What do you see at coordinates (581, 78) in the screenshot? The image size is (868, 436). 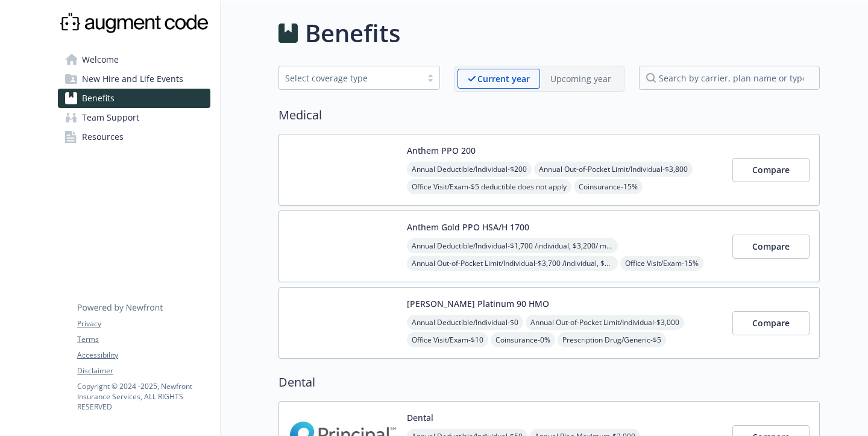 I see `p: Upcoming year` at bounding box center [581, 78].